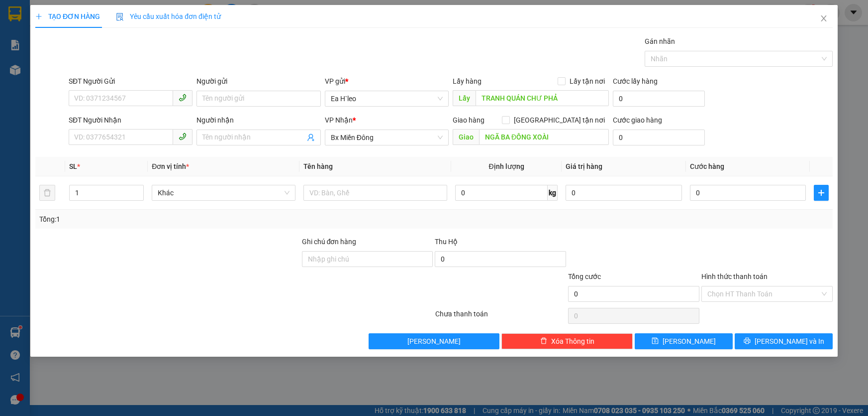 The width and height of the screenshot is (868, 416). I want to click on span: printer, so click(747, 341).